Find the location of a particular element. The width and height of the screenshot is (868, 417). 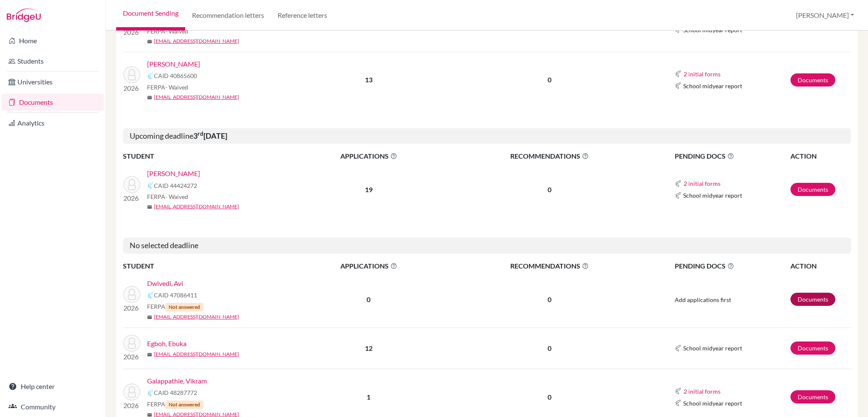

sup: rd is located at coordinates (200, 133).